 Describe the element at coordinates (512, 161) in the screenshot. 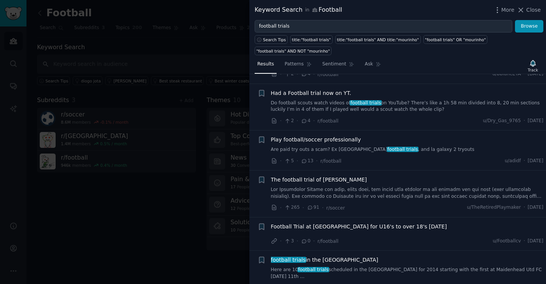

I see `span: u/adidf` at that location.